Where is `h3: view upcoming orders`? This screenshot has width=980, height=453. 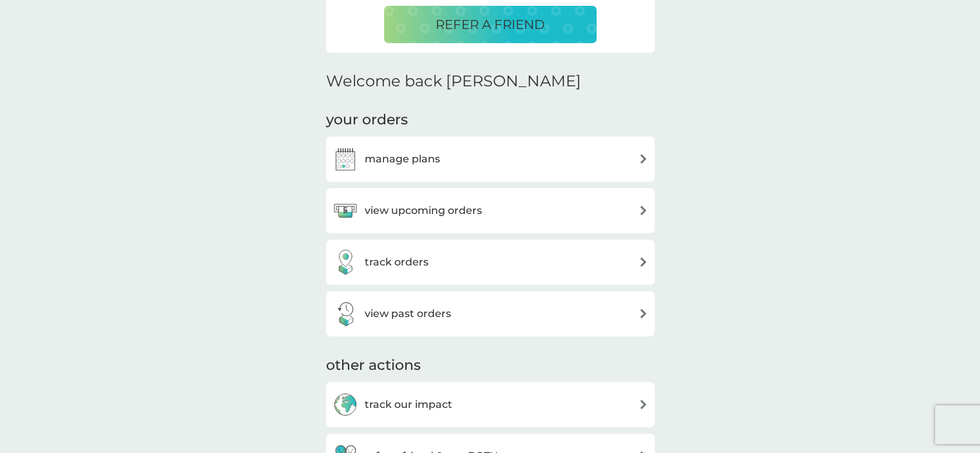 h3: view upcoming orders is located at coordinates (424, 210).